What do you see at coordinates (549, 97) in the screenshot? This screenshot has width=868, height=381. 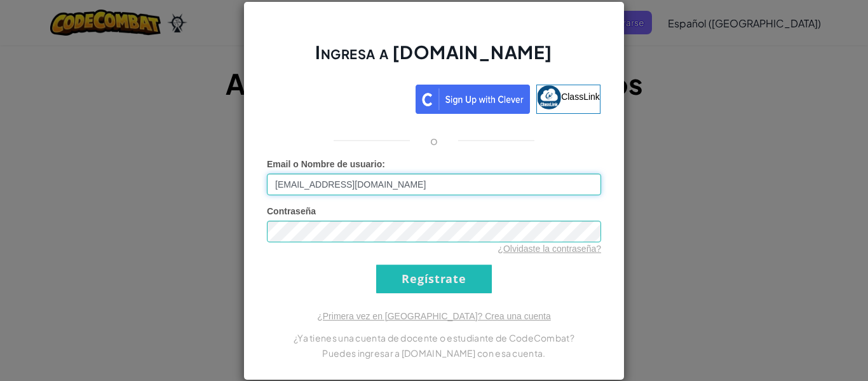 I see `img: classlink-logo-small.png` at bounding box center [549, 97].